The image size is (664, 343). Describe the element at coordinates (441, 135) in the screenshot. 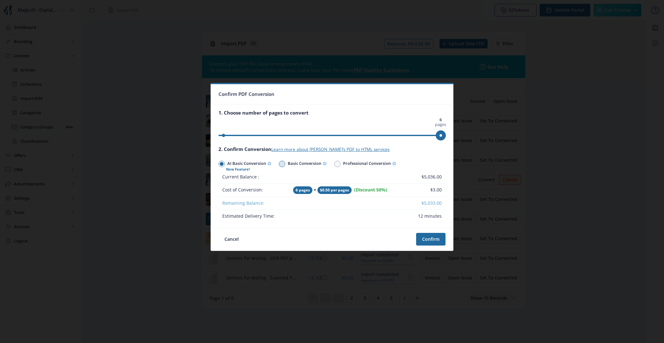

I see `span: ngx-slider` at that location.